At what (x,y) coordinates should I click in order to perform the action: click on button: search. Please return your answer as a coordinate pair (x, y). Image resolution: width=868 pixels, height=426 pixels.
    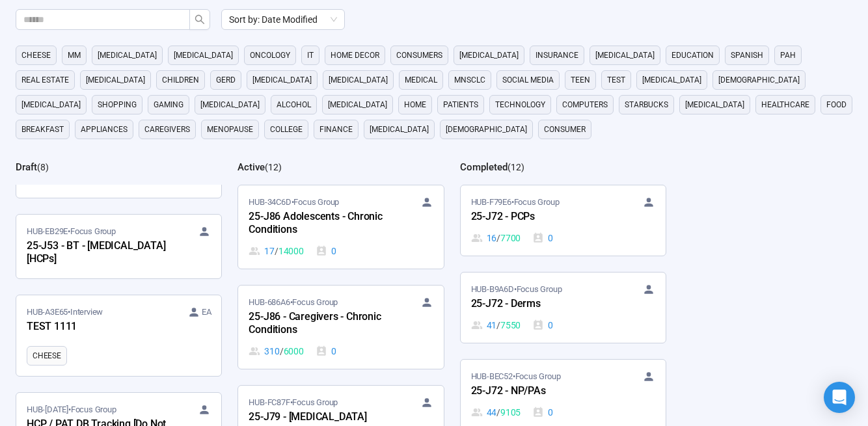
    Looking at the image, I should click on (200, 19).